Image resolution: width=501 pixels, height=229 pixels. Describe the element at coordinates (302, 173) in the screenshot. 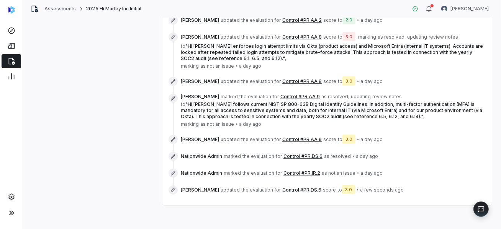

I see `button: Control #PR.IR.2` at that location.